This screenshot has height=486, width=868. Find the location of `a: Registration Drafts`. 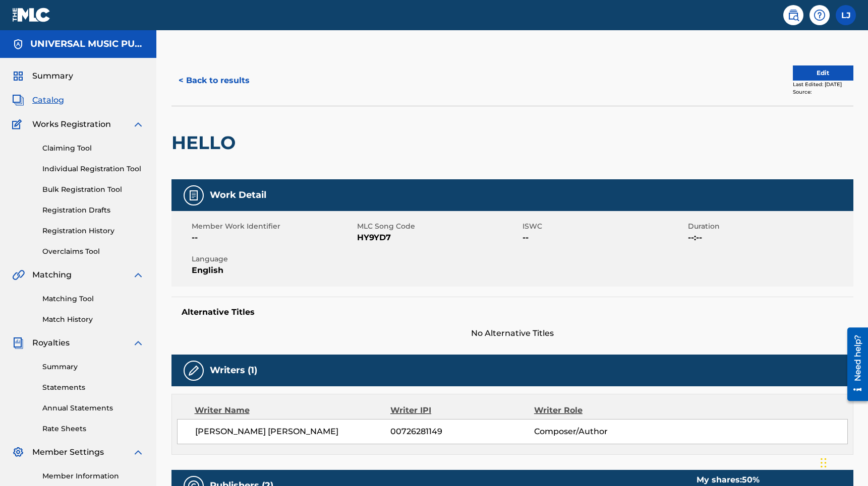

a: Registration Drafts is located at coordinates (93, 210).